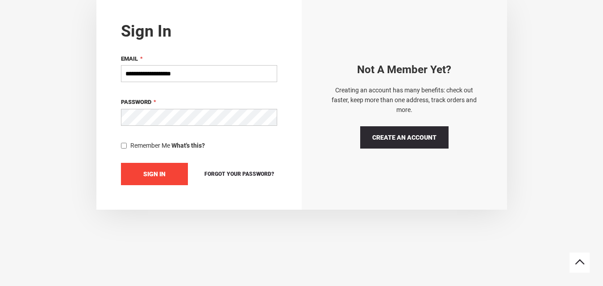 This screenshot has width=603, height=286. I want to click on a: Forgot Your Password?, so click(239, 174).